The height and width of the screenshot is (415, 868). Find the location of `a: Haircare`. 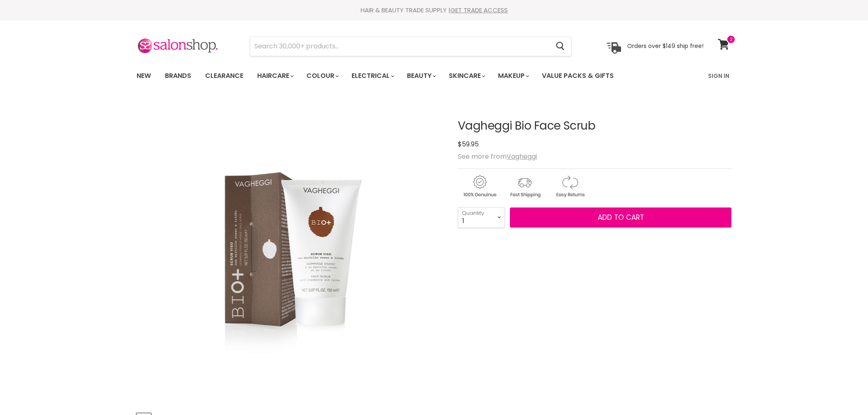

a: Haircare is located at coordinates (275, 76).